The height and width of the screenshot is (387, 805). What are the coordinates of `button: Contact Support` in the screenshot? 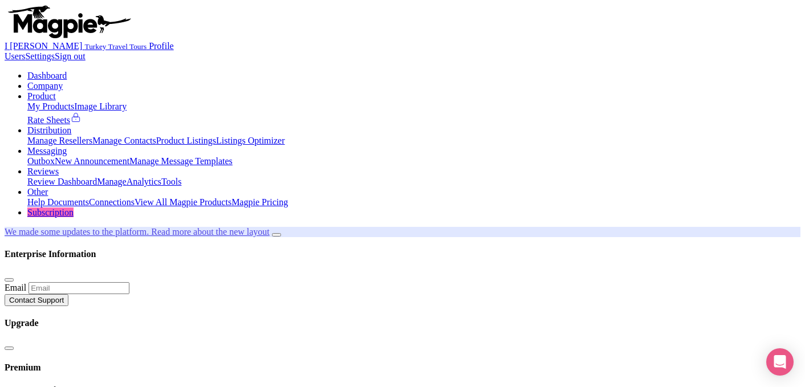 It's located at (37, 300).